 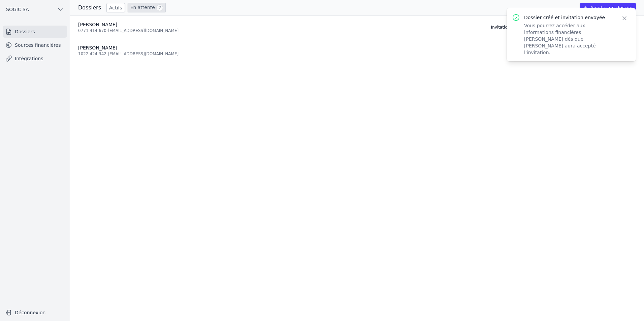 What do you see at coordinates (569, 17) in the screenshot?
I see `p: Dossier créé et invitation envoyée` at bounding box center [569, 17].